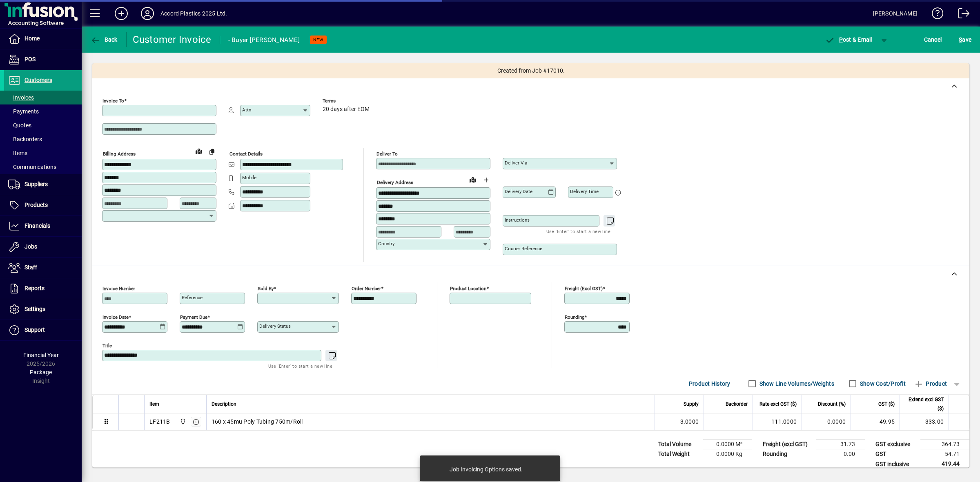 The image size is (980, 482). What do you see at coordinates (154, 404) in the screenshot?
I see `span: Item` at bounding box center [154, 404].